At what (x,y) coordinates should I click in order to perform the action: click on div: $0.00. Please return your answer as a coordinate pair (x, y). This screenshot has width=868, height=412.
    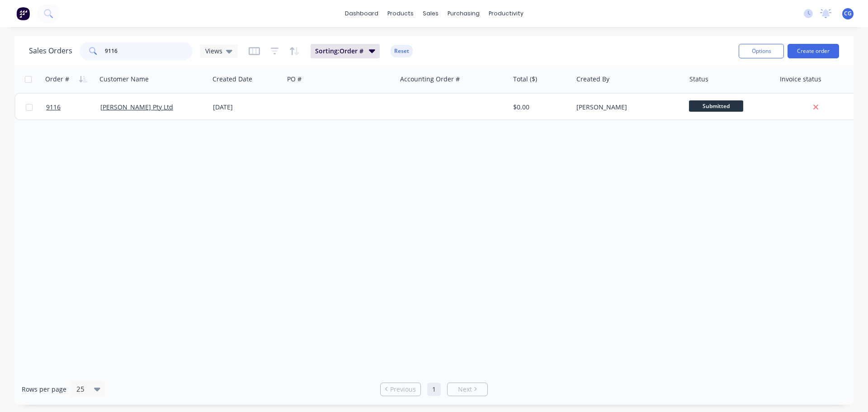
    Looking at the image, I should click on (540, 107).